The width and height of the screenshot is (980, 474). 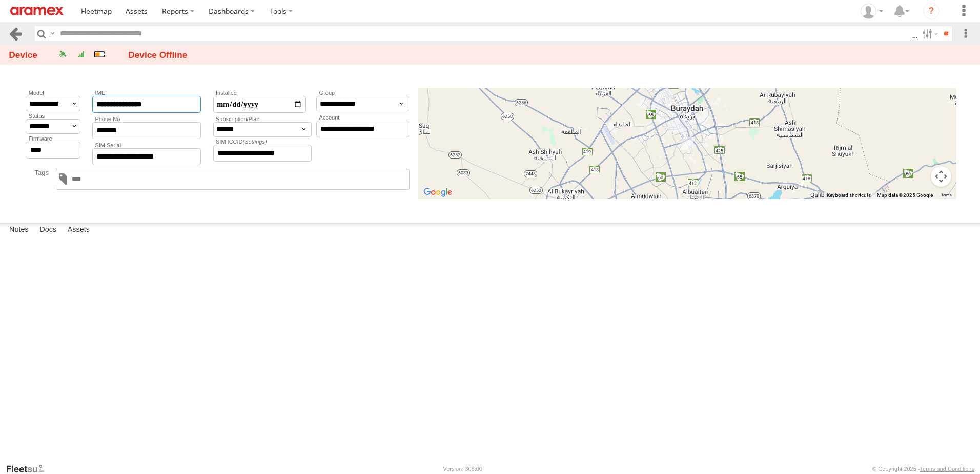 What do you see at coordinates (100, 54) in the screenshot?
I see `div: 4.15` at bounding box center [100, 54].